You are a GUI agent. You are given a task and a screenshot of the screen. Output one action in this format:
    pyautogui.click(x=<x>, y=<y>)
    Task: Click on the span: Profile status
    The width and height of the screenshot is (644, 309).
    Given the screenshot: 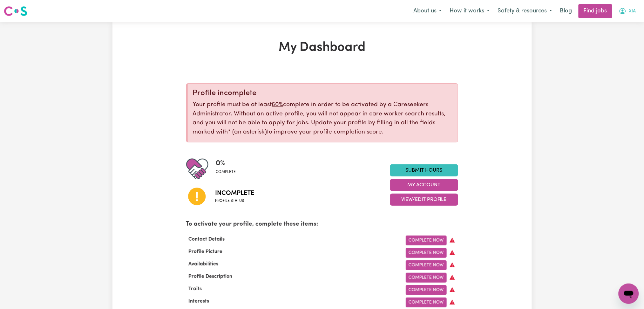 What is the action you would take?
    pyautogui.click(x=235, y=201)
    